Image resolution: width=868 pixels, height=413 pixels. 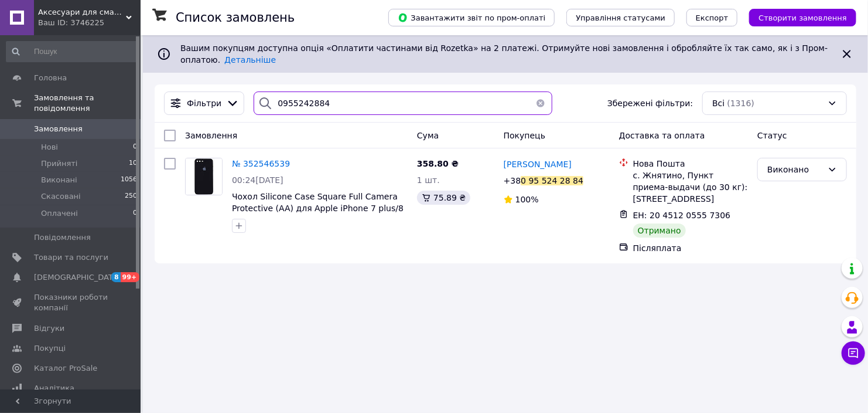 I want to click on div: Виконано, so click(x=795, y=169).